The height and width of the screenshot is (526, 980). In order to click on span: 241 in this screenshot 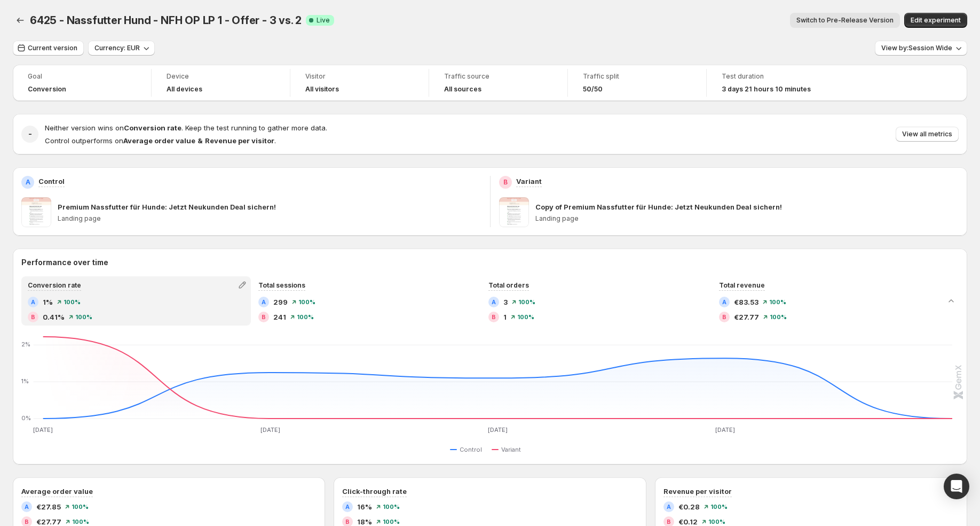, I will do `click(280, 317)`.